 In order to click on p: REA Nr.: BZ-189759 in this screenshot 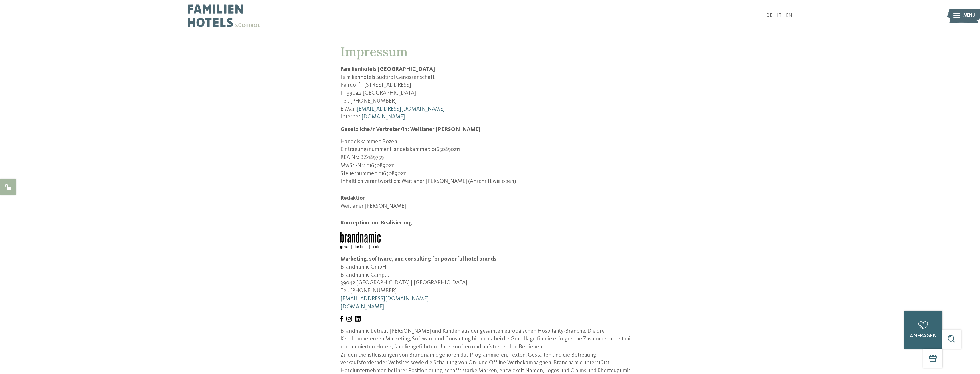, I will do `click(490, 158)`.